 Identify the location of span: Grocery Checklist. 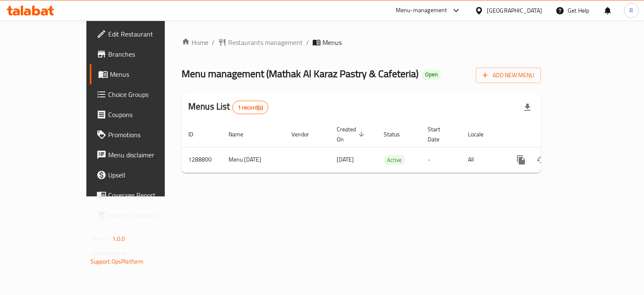
(148, 215).